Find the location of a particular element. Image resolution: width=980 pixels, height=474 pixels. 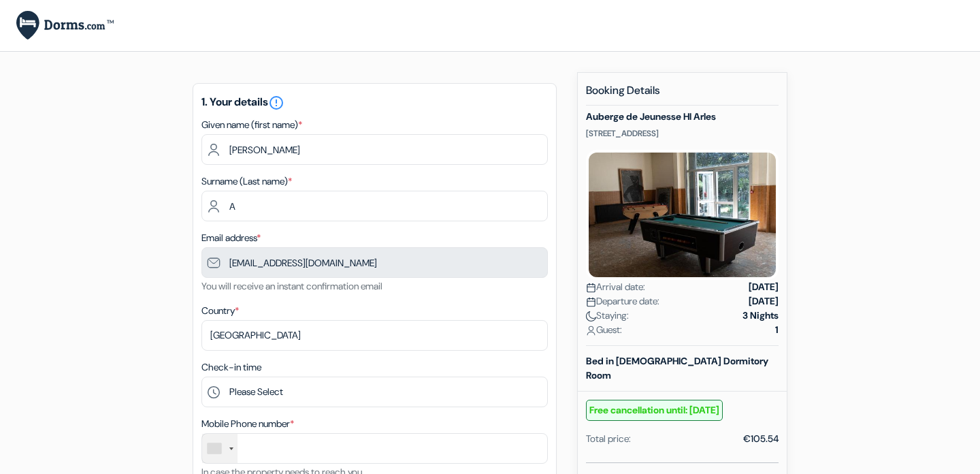

img: user_icon.svg is located at coordinates (591, 330).